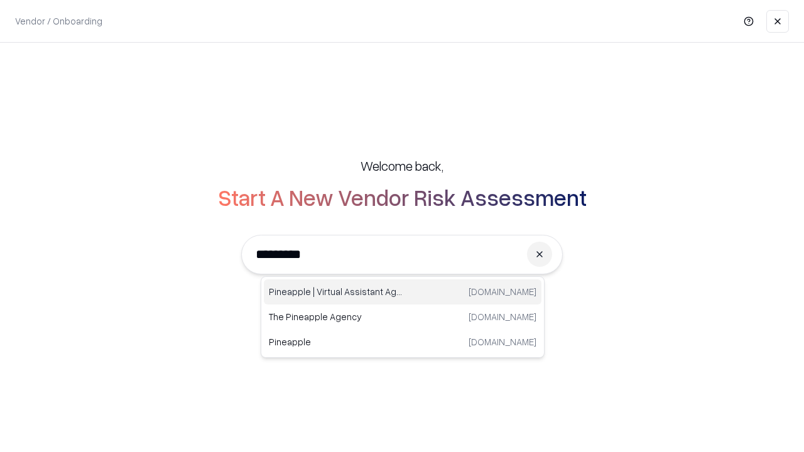 This screenshot has height=452, width=804. I want to click on p: Vendor / Onboarding, so click(58, 21).